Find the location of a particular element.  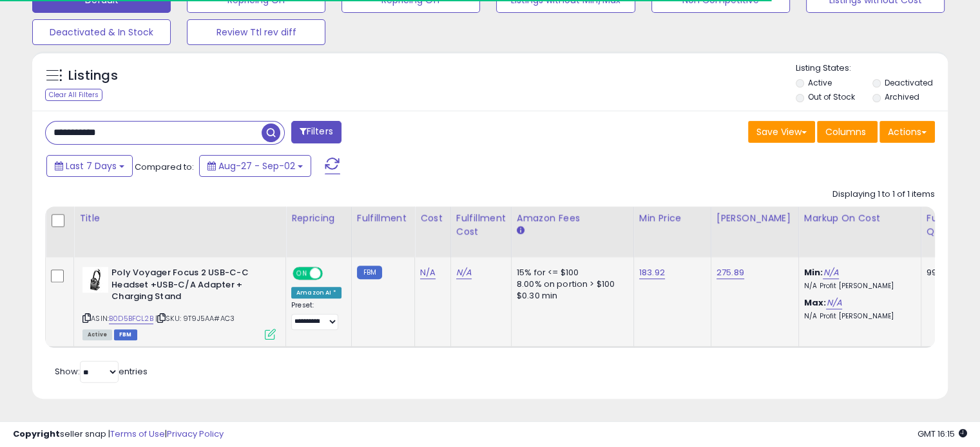

span: OFF is located at coordinates (331, 274).